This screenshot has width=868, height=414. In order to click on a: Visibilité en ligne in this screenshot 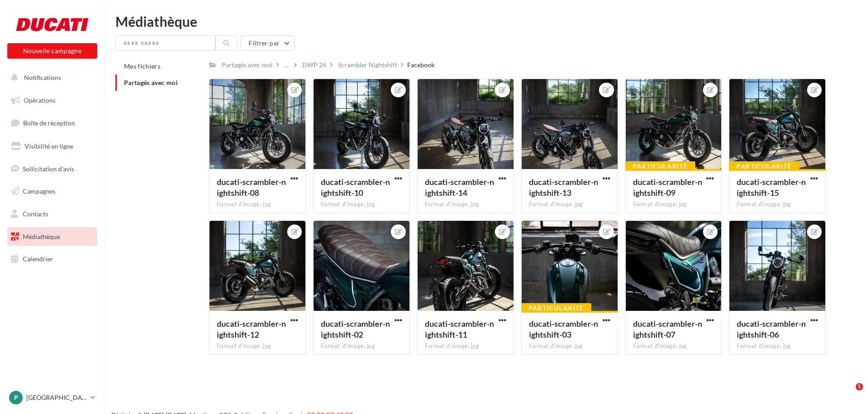, I will do `click(53, 147)`.